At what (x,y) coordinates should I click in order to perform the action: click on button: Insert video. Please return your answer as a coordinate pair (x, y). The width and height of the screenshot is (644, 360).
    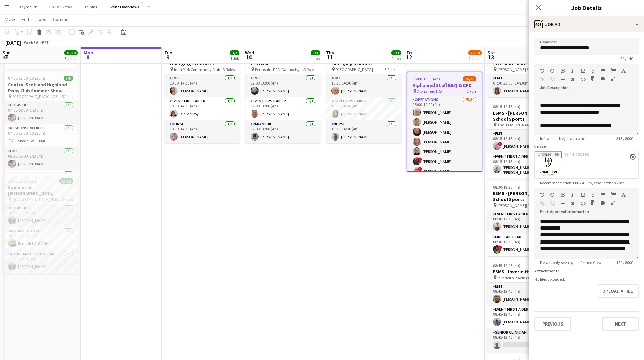
    Looking at the image, I should click on (603, 203).